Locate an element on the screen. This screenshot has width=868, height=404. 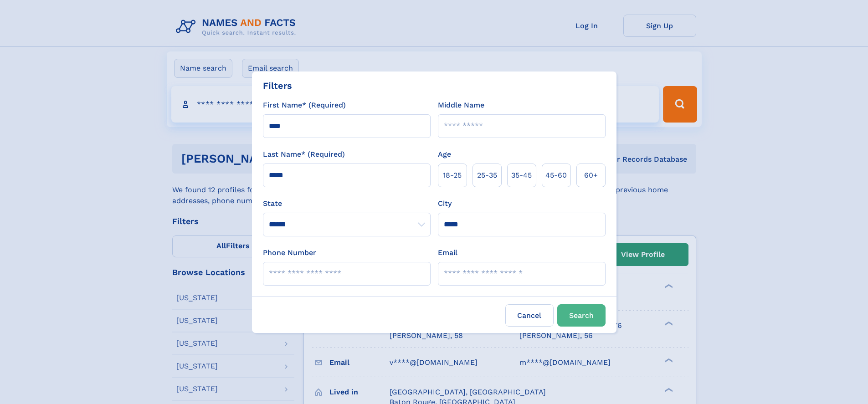
span: 45‑60 is located at coordinates (556, 175).